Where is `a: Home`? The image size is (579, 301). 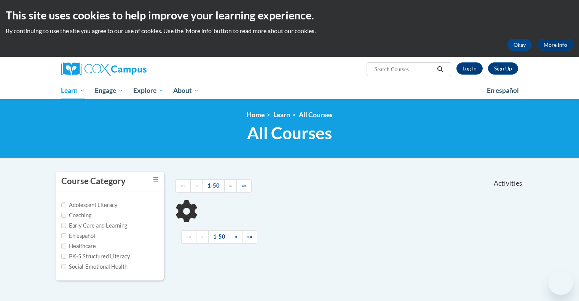 a: Home is located at coordinates (256, 115).